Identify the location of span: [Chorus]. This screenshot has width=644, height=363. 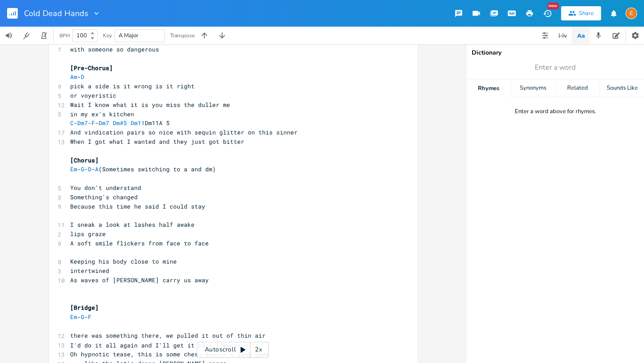
(84, 160).